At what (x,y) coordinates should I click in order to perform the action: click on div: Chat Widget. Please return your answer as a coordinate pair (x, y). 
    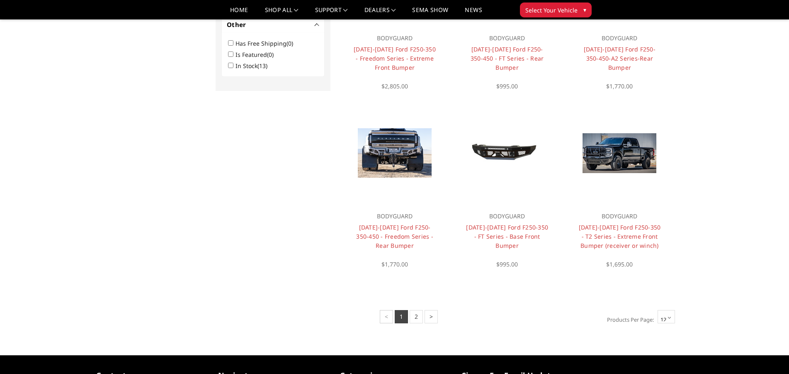
    Looking at the image, I should click on (768, 354).